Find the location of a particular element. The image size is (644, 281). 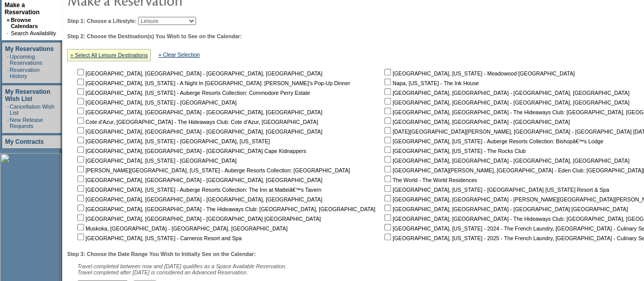

a: My Contracts is located at coordinates (25, 142).